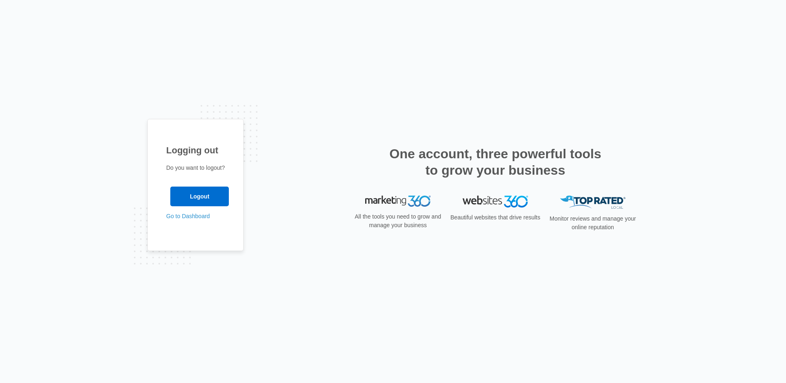  Describe the element at coordinates (398, 221) in the screenshot. I see `p: All the tools you need to grow and manage your business` at that location.